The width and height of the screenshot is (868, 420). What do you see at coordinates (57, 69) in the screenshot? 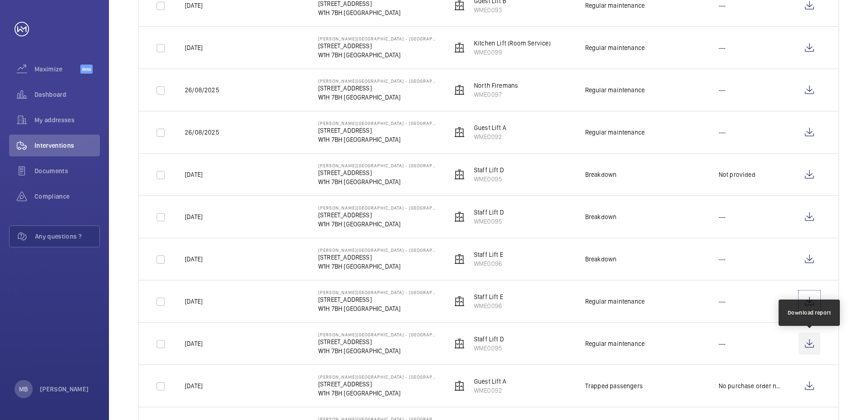
I see `span: Maximize` at bounding box center [57, 69].